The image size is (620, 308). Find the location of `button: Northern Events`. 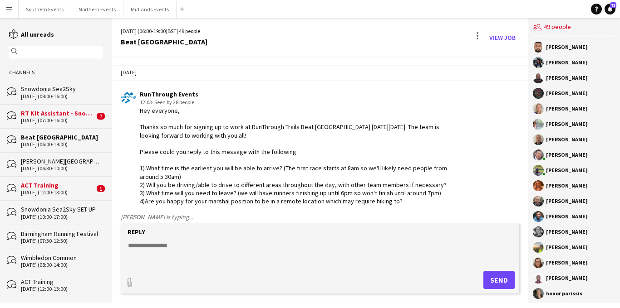

button: Northern Events is located at coordinates (97, 9).